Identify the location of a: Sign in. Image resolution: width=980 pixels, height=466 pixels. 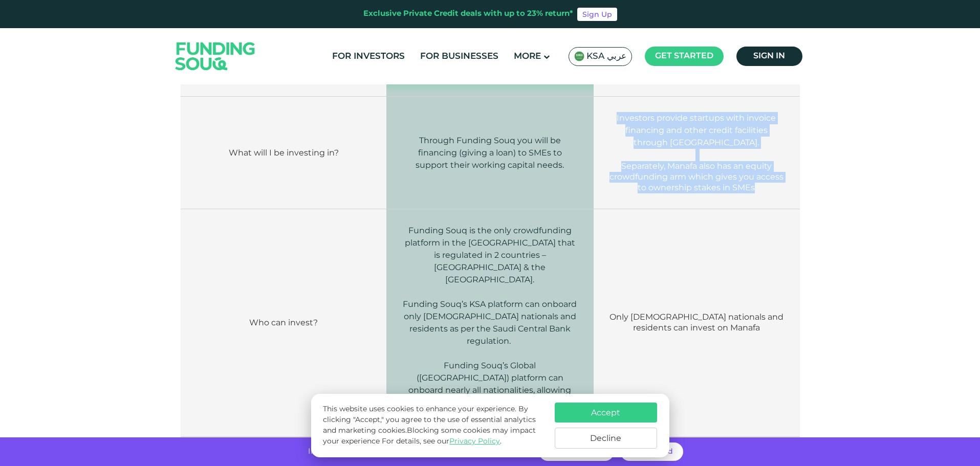
(769, 57).